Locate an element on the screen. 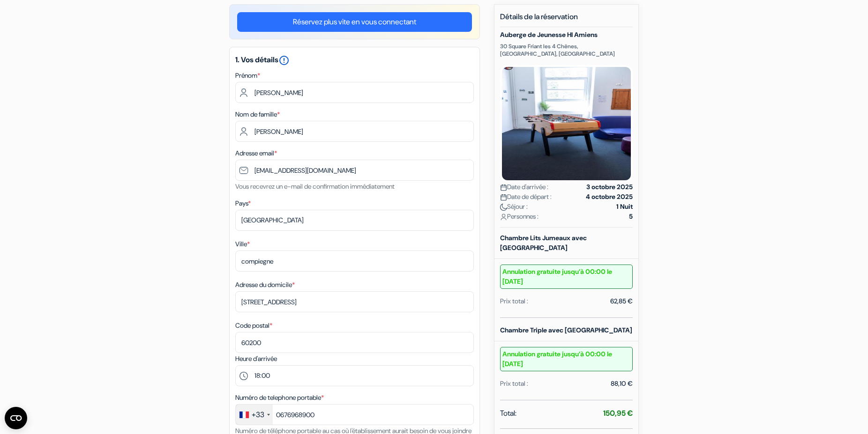 Image resolution: width=868 pixels, height=434 pixels. img: moon.svg is located at coordinates (503, 207).